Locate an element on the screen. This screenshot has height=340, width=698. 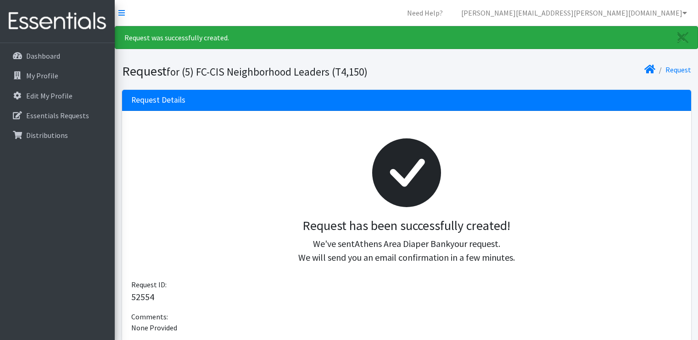
a: Request is located at coordinates (678, 70).